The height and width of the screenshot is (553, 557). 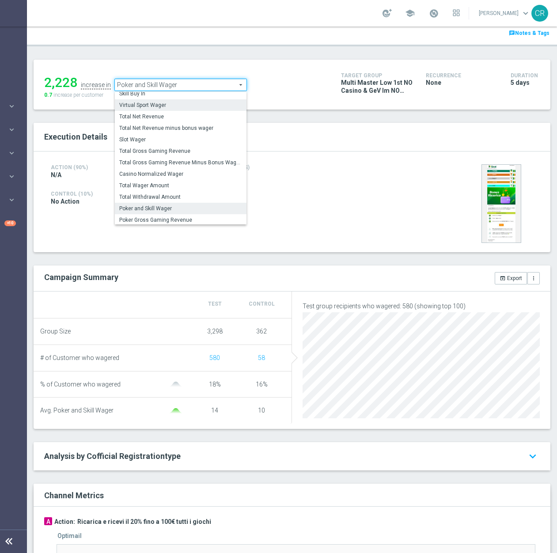 What do you see at coordinates (78, 95) in the screenshot?
I see `span: increase per customer` at bounding box center [78, 95].